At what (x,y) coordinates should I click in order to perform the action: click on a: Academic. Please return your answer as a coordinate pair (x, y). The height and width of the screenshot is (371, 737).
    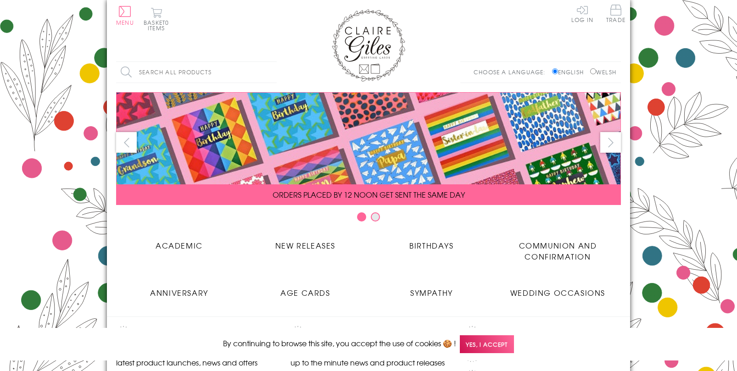
    Looking at the image, I should click on (179, 242).